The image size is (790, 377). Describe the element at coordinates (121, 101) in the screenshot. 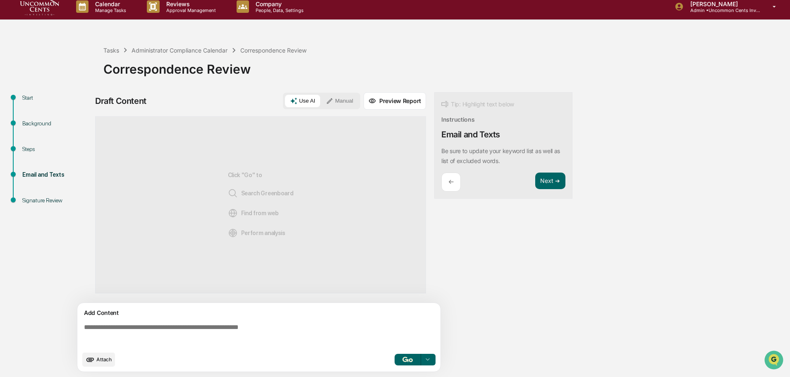

I see `div: Draft Content` at that location.